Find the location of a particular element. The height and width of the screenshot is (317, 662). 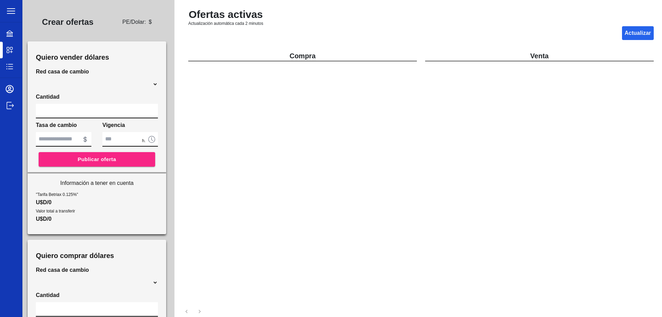

h3: Crear ofertas is located at coordinates (68, 22).